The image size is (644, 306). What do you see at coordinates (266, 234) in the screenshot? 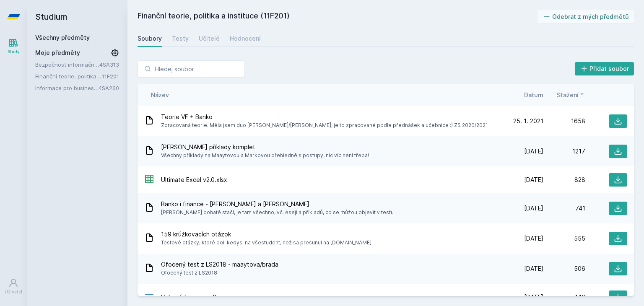
I see `span: 159 krúžkovacích otázok` at bounding box center [266, 234].